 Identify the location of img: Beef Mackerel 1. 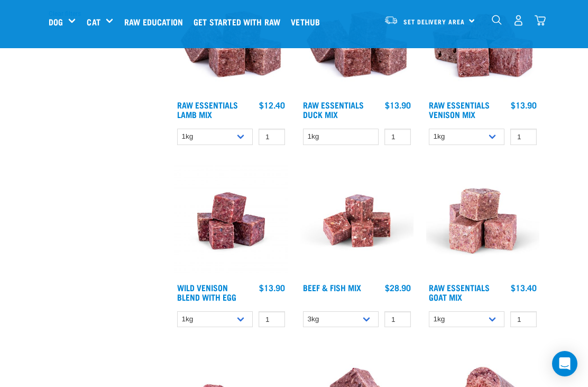
(357, 221).